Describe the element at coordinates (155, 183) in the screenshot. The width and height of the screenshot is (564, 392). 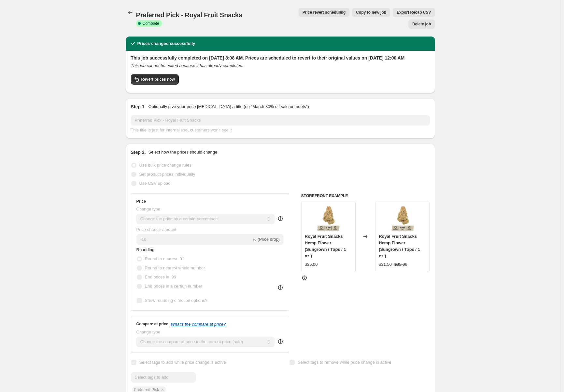
I see `span: Use CSV upload` at that location.